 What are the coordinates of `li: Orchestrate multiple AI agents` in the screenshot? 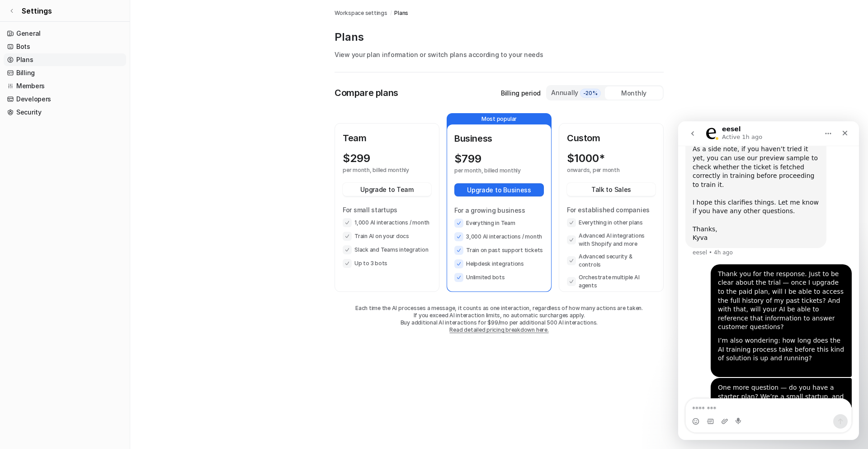 It's located at (611, 281).